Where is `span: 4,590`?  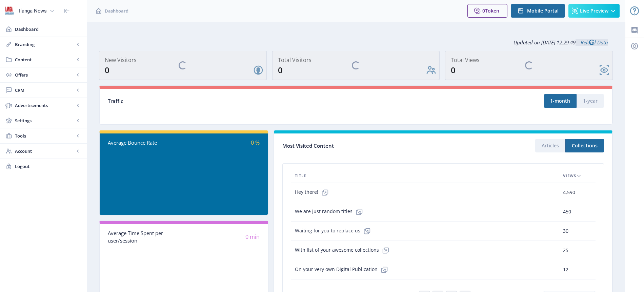
span: 4,590 is located at coordinates (568, 192).